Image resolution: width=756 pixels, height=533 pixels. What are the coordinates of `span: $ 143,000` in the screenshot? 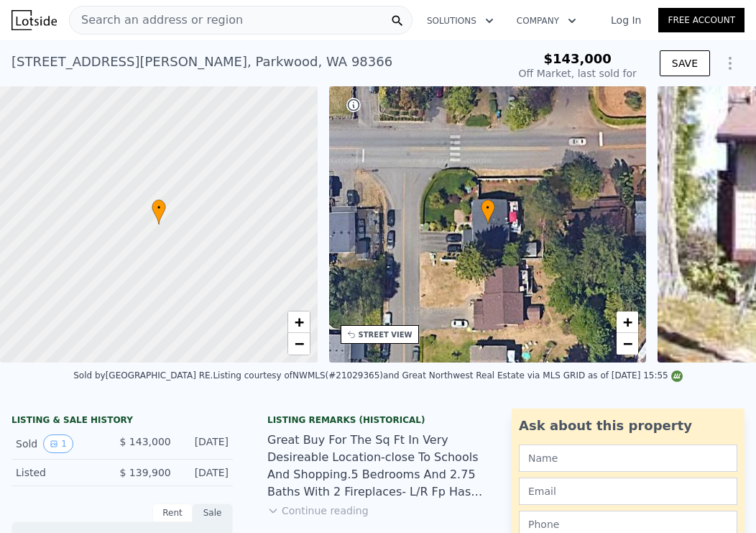 It's located at (145, 441).